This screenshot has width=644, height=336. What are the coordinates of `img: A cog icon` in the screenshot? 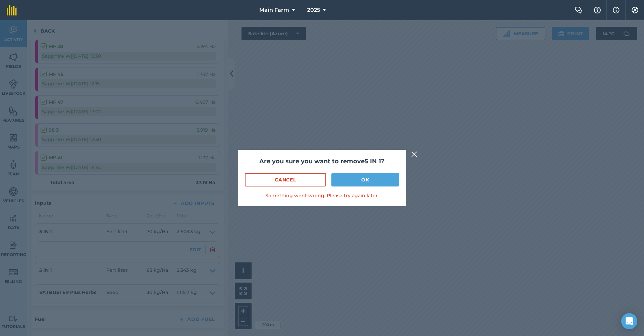 It's located at (635, 10).